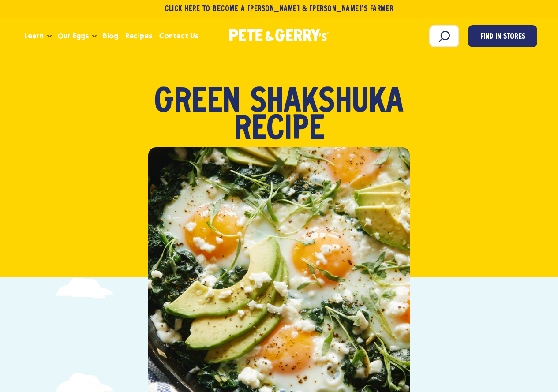 Image resolution: width=558 pixels, height=392 pixels. I want to click on button: Open the dropdown menu for Learn, so click(50, 36).